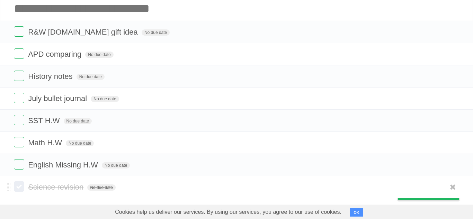 This screenshot has width=473, height=219. Describe the element at coordinates (228, 212) in the screenshot. I see `span: Cookies help us deliver our services. By using our services, you agree to our use of cookies.` at that location.